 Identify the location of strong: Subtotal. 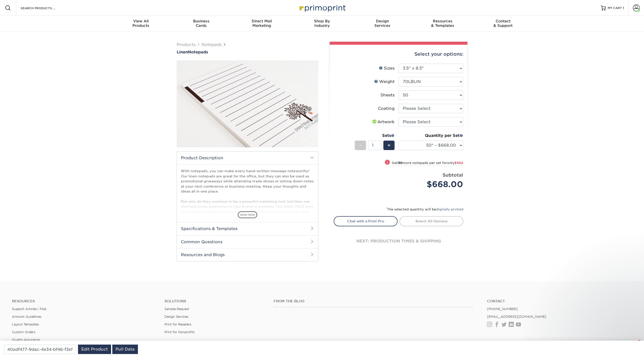
(452, 175).